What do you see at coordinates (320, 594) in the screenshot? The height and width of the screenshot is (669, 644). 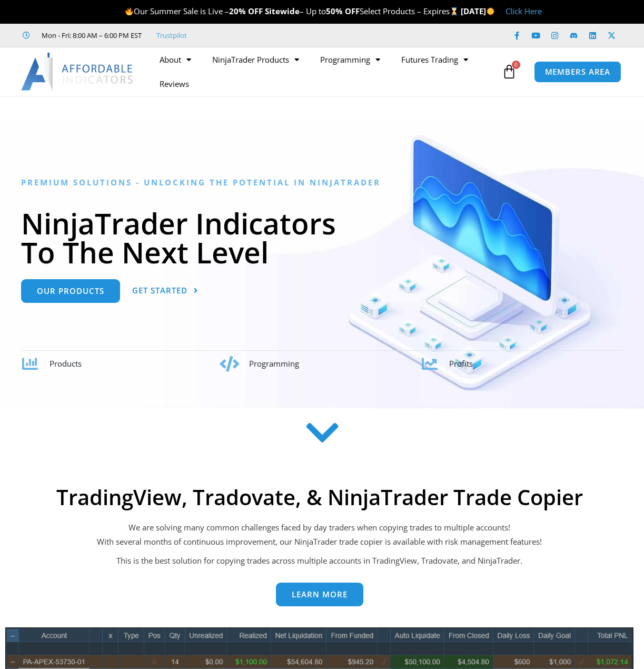 I see `a: Learn more` at bounding box center [320, 594].